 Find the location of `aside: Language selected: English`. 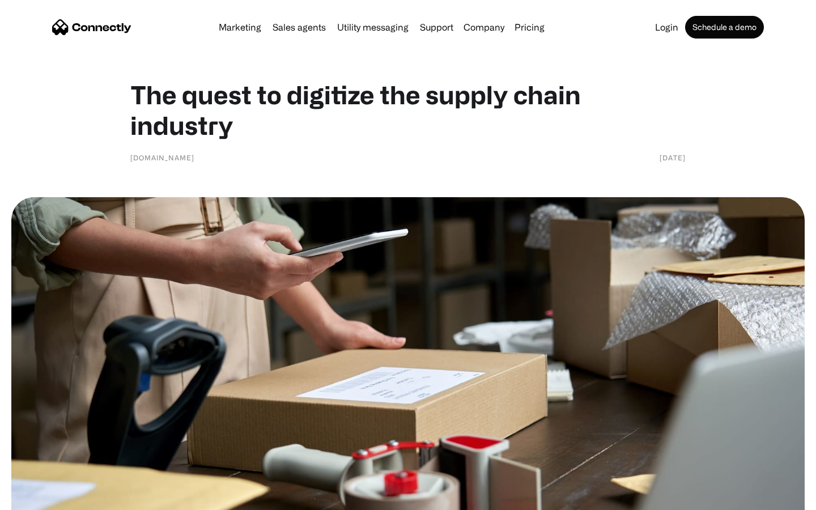

aside: Language selected: English is located at coordinates (40, 498).